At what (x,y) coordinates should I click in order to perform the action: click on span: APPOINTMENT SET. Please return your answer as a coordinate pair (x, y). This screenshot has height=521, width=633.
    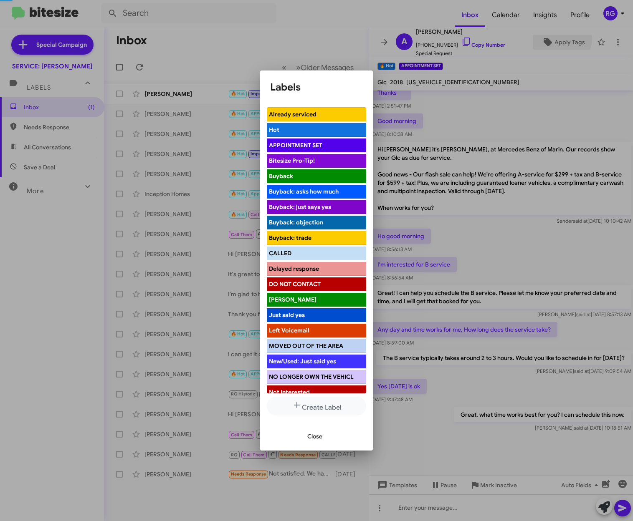
    Looking at the image, I should click on (296, 145).